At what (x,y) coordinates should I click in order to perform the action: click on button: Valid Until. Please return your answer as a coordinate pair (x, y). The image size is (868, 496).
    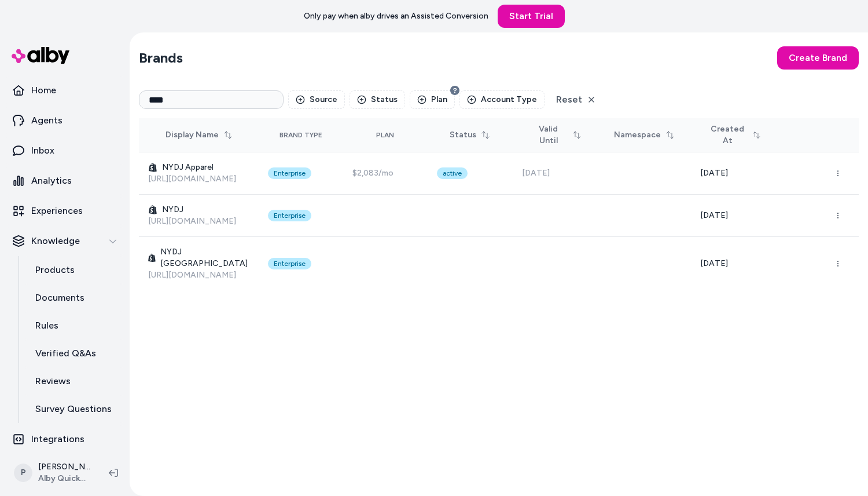
    Looking at the image, I should click on (555, 135).